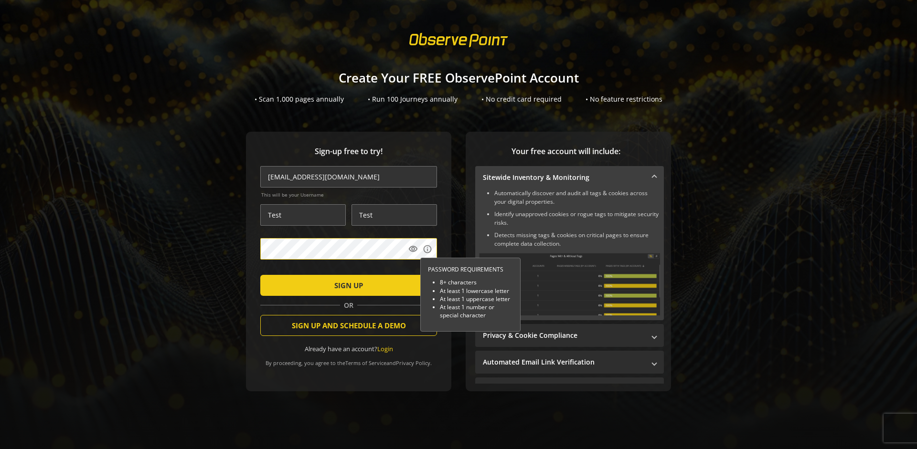  What do you see at coordinates (563, 178) in the screenshot?
I see `mat-panel-title: Sitewide Inventory & Monitoring` at bounding box center [563, 178].